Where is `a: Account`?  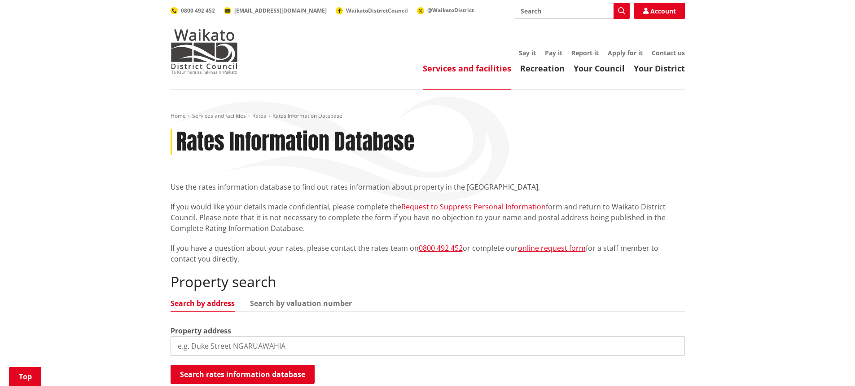 a: Account is located at coordinates (660, 11).